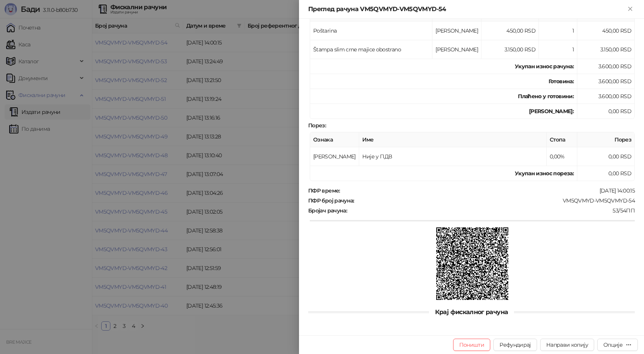 This screenshot has width=644, height=354. Describe the element at coordinates (567, 345) in the screenshot. I see `button: Направи копију` at that location.